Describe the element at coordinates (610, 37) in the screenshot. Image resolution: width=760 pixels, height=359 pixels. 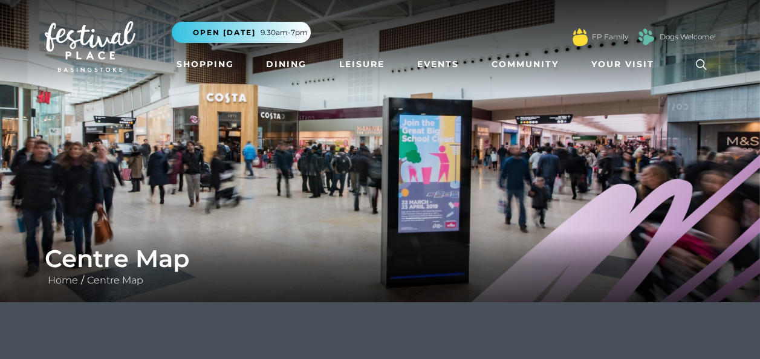
I see `a: FP Family` at that location.